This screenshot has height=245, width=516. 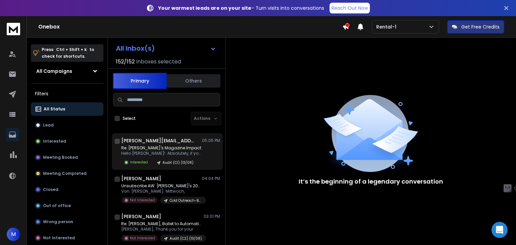 What do you see at coordinates (58, 222) in the screenshot?
I see `p: Wrong person` at bounding box center [58, 222].